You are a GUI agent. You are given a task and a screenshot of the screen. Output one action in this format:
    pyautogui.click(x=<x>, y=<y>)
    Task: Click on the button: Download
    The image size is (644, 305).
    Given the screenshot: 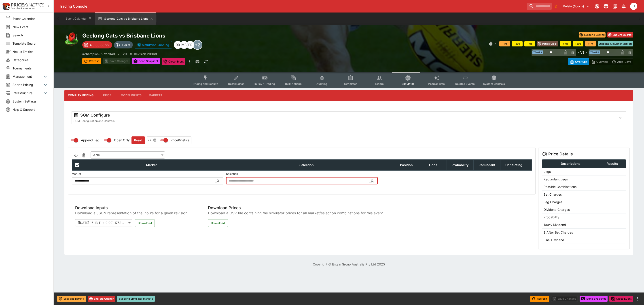 What is the action you would take?
    pyautogui.click(x=218, y=223)
    